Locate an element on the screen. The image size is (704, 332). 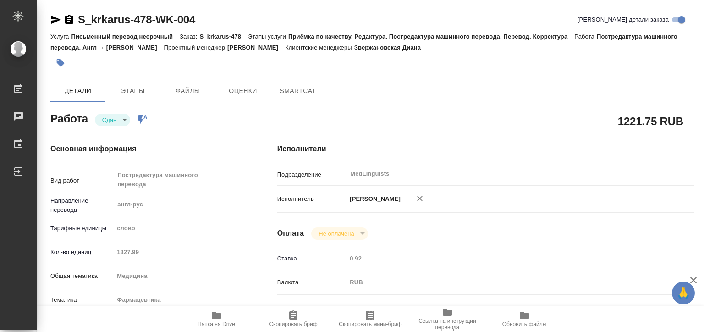
p: Заказ: is located at coordinates (189, 36).